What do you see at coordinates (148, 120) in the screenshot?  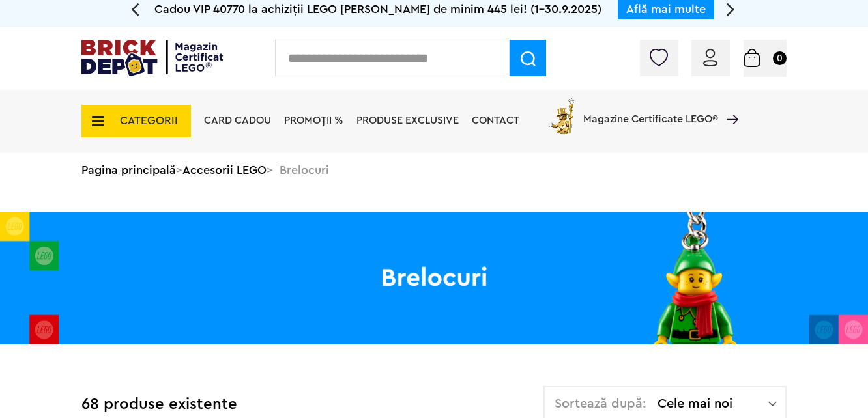 I see `span: CATEGORII` at bounding box center [148, 120].